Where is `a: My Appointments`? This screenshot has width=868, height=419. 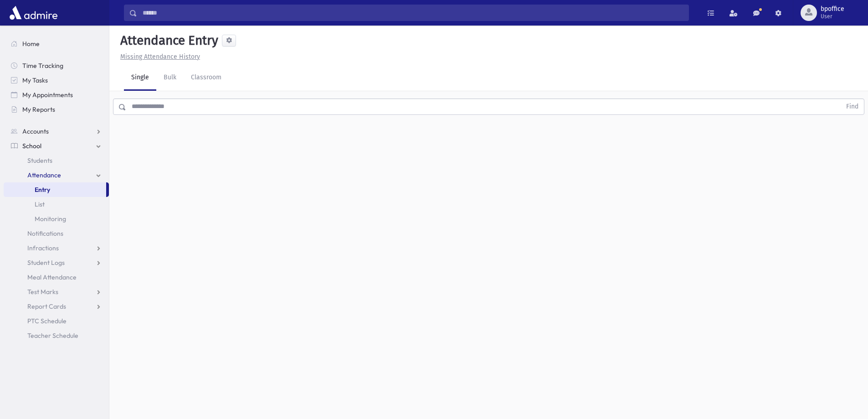
a: My Appointments is located at coordinates (56, 95).